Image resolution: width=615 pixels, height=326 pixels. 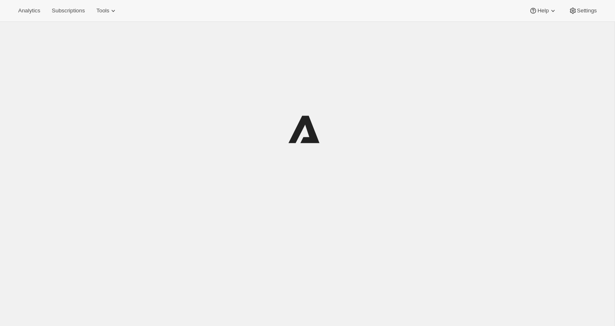 I want to click on span: Subscriptions, so click(x=68, y=11).